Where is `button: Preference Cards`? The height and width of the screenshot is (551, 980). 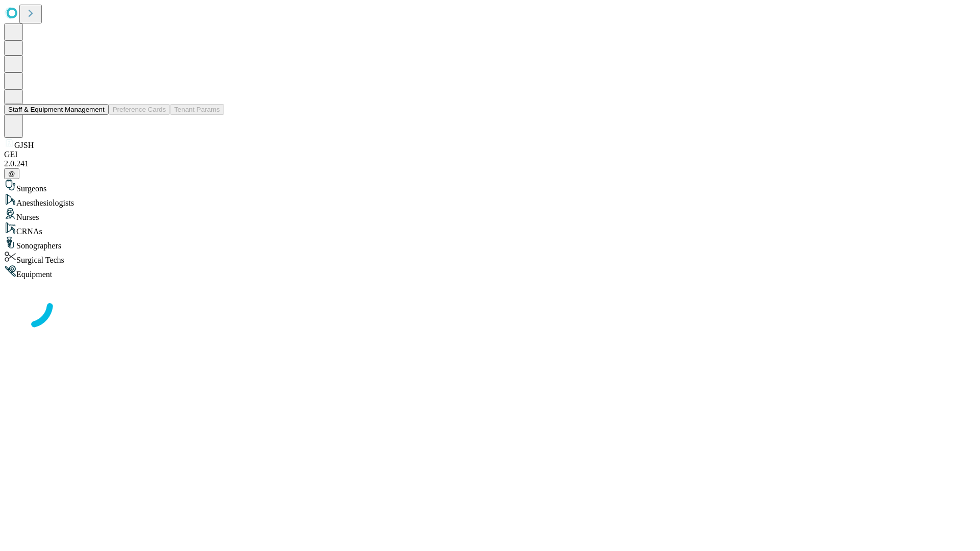
button: Preference Cards is located at coordinates (139, 109).